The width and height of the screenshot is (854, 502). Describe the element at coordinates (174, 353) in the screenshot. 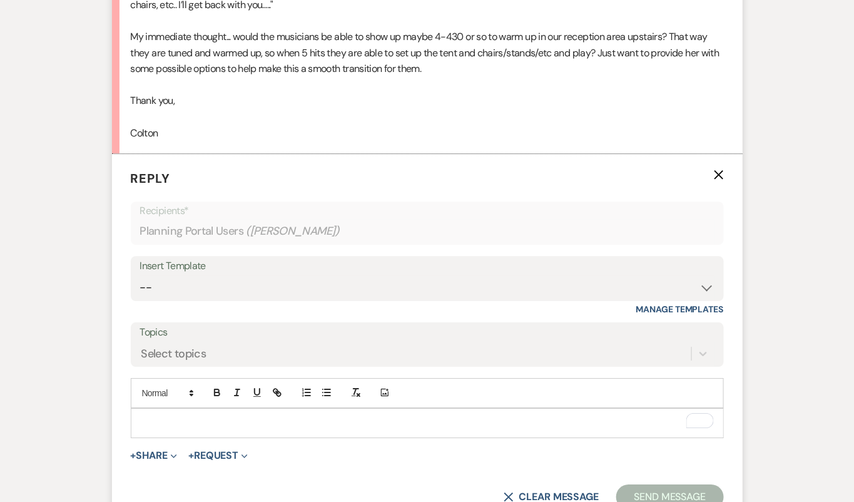

I see `div: Select topics` at that location.